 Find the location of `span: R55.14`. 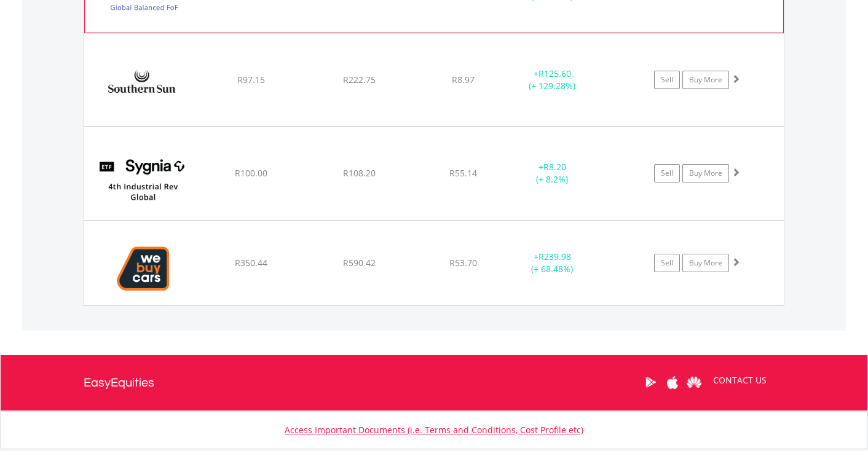

span: R55.14 is located at coordinates (463, 172).